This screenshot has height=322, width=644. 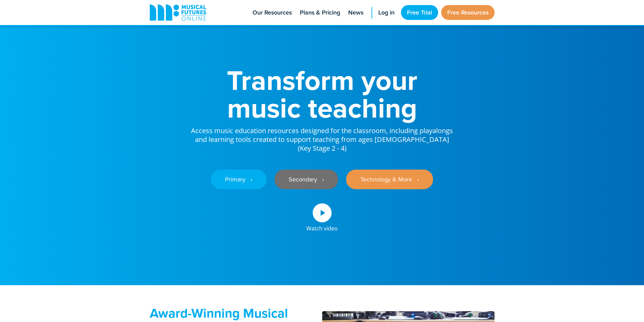 What do you see at coordinates (386, 12) in the screenshot?
I see `span: Log in` at bounding box center [386, 12].